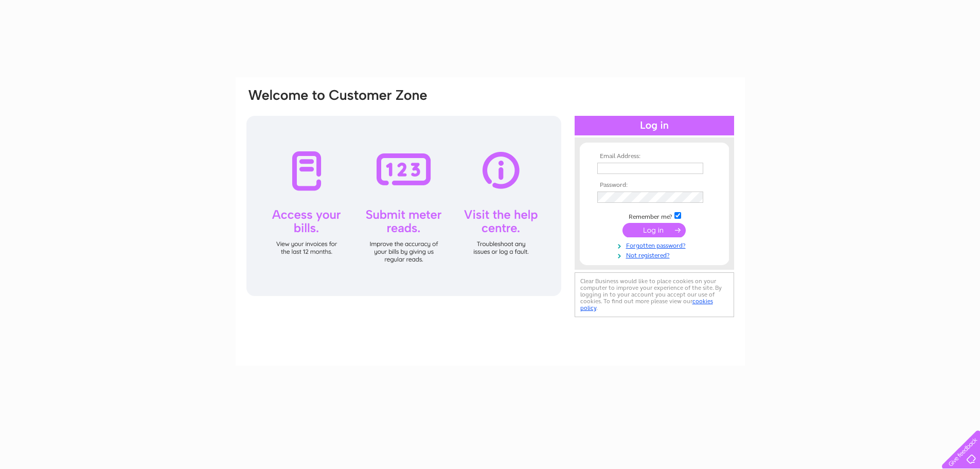 This screenshot has height=469, width=980. I want to click on th: Email Address:, so click(655, 156).